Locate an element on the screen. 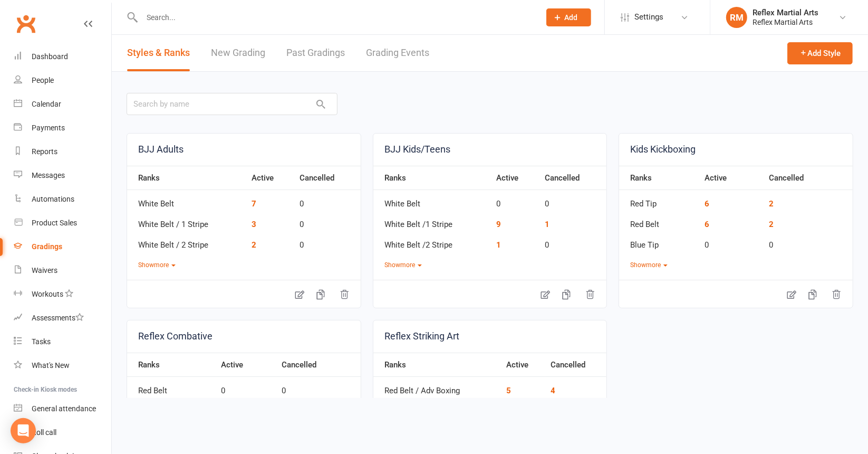 This screenshot has width=868, height=454. div: RM is located at coordinates (737, 17).